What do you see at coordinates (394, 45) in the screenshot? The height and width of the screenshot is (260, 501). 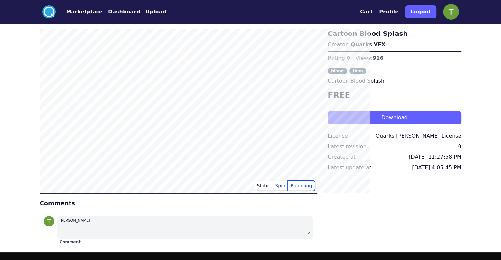 I see `p: Creator:` at bounding box center [394, 45].